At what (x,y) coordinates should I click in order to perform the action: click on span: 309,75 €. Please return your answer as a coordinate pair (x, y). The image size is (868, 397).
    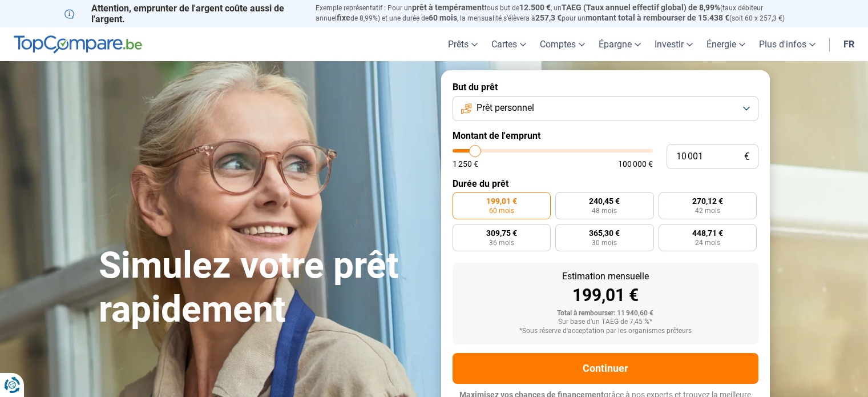
    Looking at the image, I should click on (502, 233).